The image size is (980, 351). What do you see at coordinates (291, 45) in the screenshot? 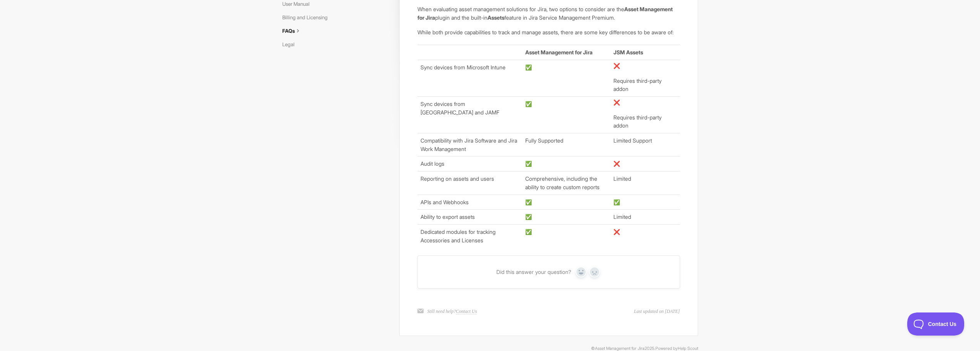
I see `a: Legal` at bounding box center [291, 45].